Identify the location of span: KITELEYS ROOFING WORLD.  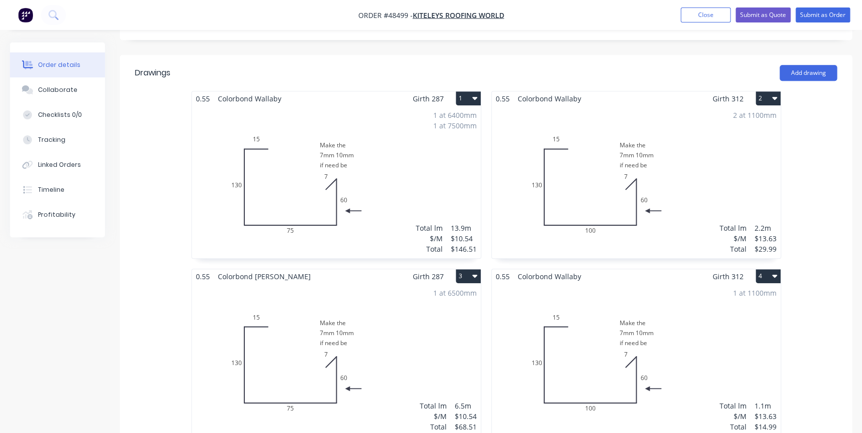
(458, 15).